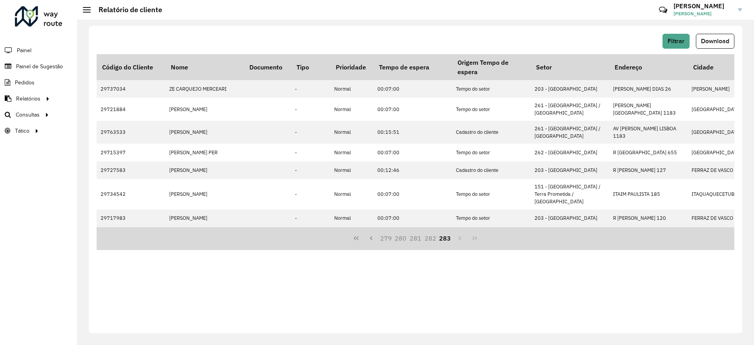 Image resolution: width=754 pixels, height=345 pixels. What do you see at coordinates (131, 132) in the screenshot?
I see `td: 29763533` at bounding box center [131, 132].